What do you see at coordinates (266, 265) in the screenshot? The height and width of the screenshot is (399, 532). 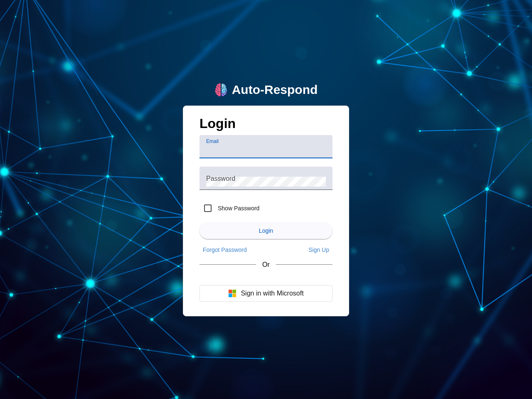 I see `span: Or` at bounding box center [266, 265].